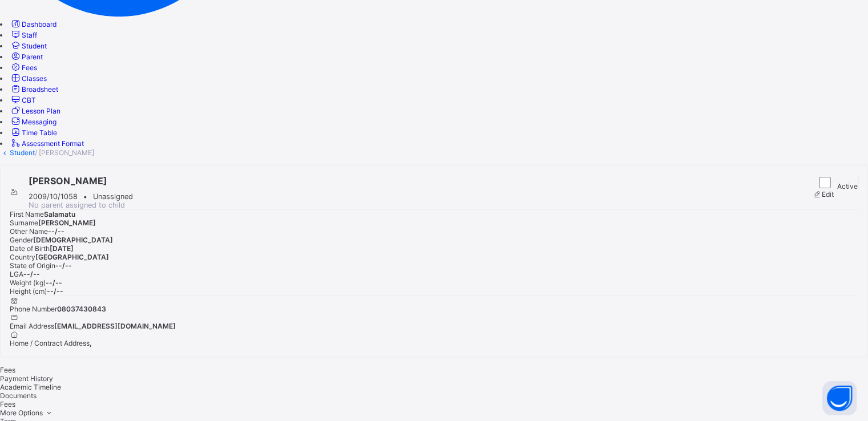 The height and width of the screenshot is (421, 868). What do you see at coordinates (59, 214) in the screenshot?
I see `span: Salamatu` at bounding box center [59, 214].